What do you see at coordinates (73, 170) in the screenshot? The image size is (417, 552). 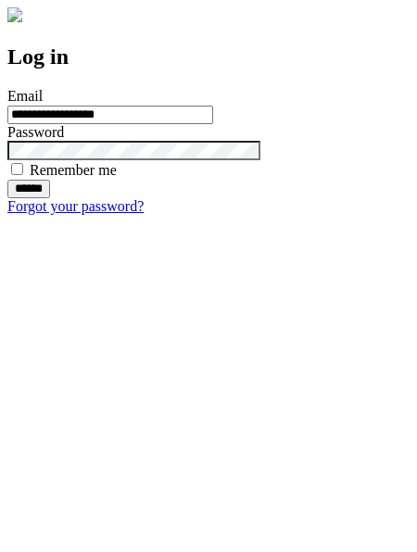 I see `label: Remember me` at bounding box center [73, 170].